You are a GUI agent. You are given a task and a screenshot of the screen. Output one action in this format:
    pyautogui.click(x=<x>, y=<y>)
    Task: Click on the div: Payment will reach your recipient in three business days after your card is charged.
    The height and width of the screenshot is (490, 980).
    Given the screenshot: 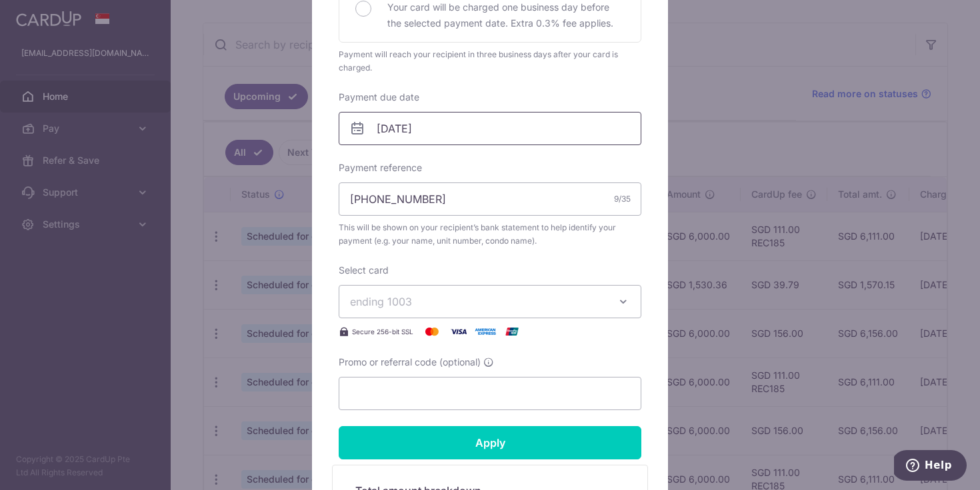 What is the action you would take?
    pyautogui.click(x=490, y=61)
    